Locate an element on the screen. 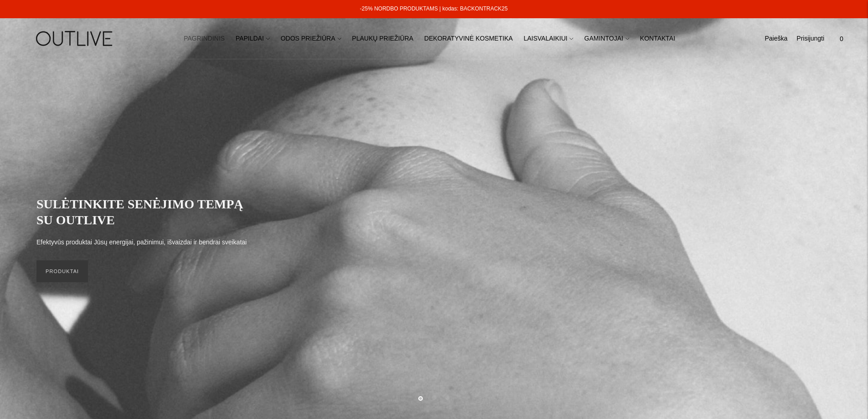 This screenshot has width=868, height=419. img: OUTLIVE is located at coordinates (75, 38).